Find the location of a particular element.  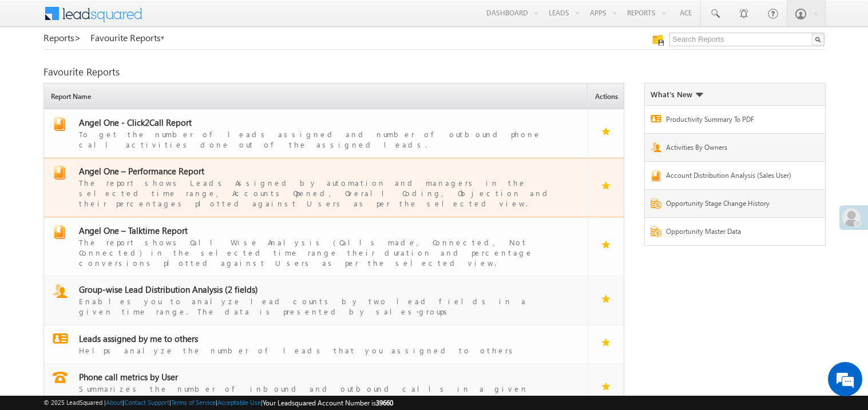

a: About is located at coordinates (114, 402).